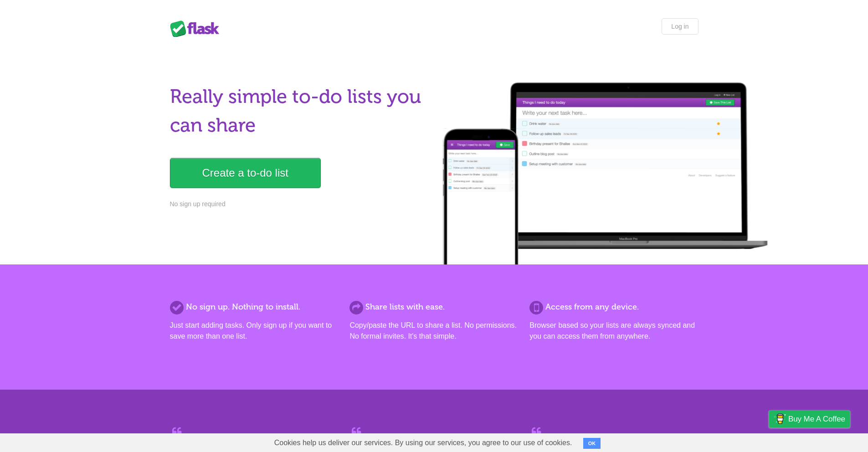  What do you see at coordinates (299, 204) in the screenshot?
I see `p: No sign up required` at bounding box center [299, 204].